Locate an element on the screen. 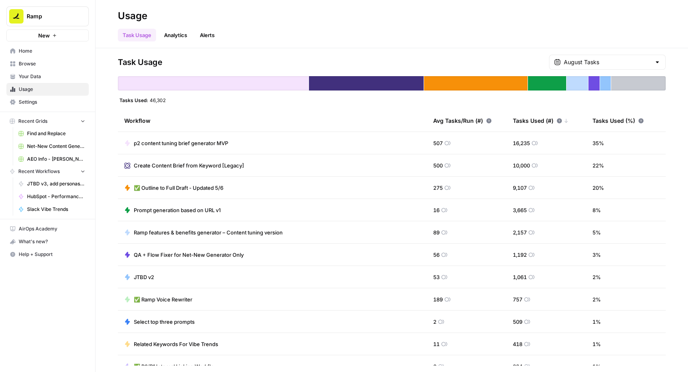 This screenshot has width=688, height=372. span: Prompt generation based on URL v1 is located at coordinates (177, 210).